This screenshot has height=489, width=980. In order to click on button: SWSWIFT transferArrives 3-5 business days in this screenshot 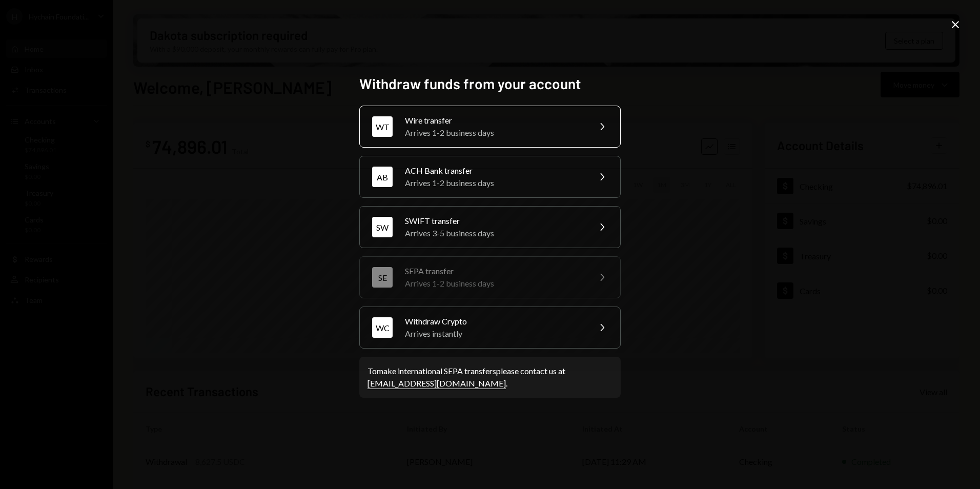, I will do `click(490, 227)`.